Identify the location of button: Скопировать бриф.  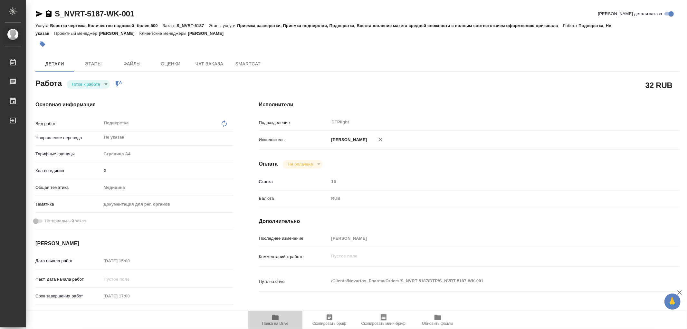
(329, 320).